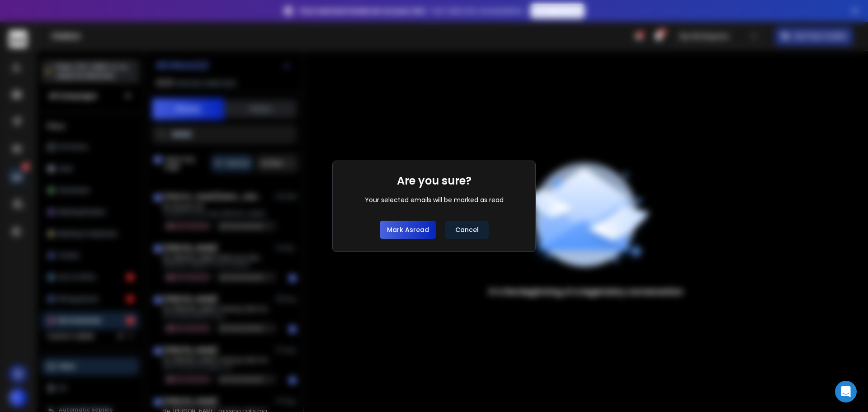  Describe the element at coordinates (846, 392) in the screenshot. I see `div: Open Intercom Messenger` at that location.